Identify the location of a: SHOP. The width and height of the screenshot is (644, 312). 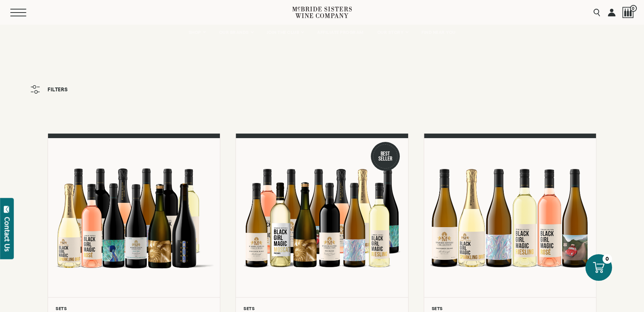
(197, 32).